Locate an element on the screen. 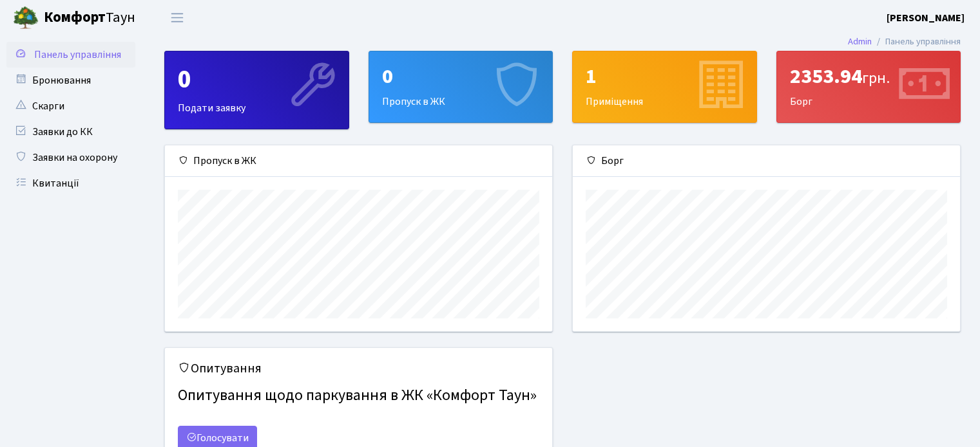  a: 1Приміщення is located at coordinates (664, 87).